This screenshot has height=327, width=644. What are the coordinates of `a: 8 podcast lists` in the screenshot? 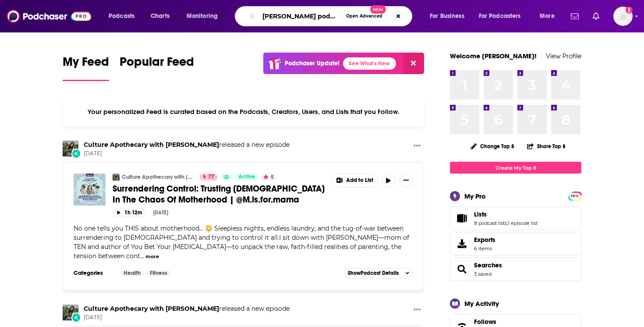 It's located at (490, 223).